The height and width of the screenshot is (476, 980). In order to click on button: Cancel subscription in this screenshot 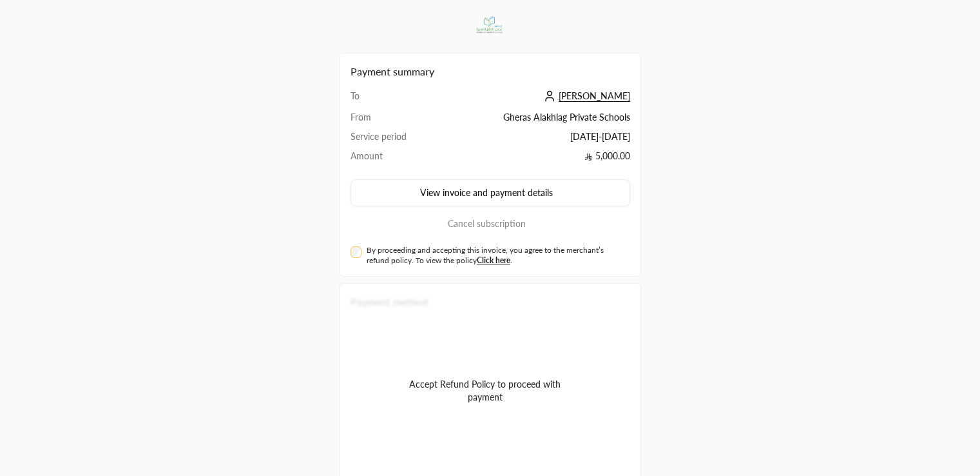, I will do `click(490, 224)`.